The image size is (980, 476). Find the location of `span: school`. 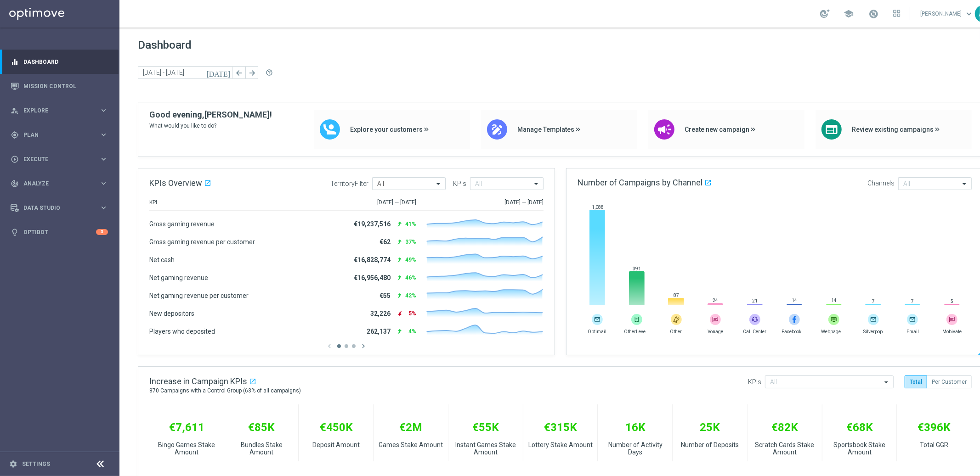

span: school is located at coordinates (849, 14).